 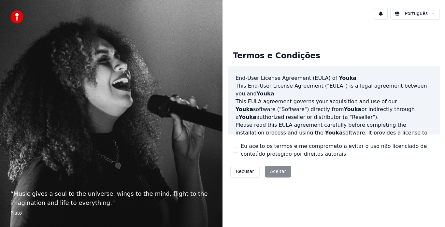 I want to click on footer: Plato, so click(x=111, y=213).